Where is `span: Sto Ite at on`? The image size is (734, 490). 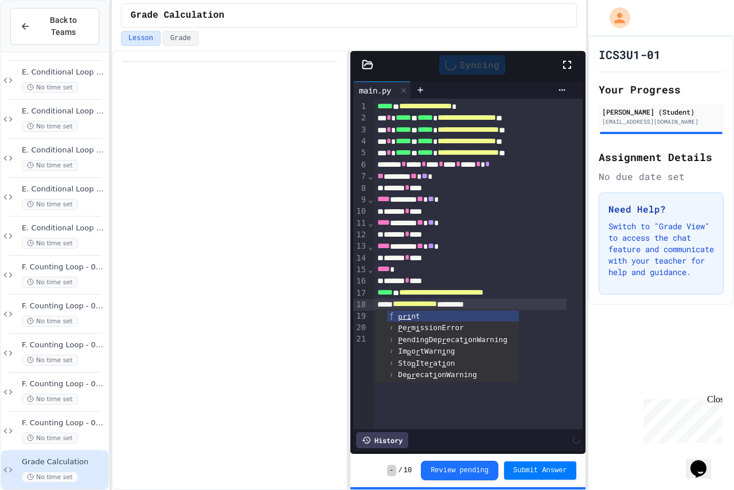 span: Sto Ite at on is located at coordinates (426, 363).